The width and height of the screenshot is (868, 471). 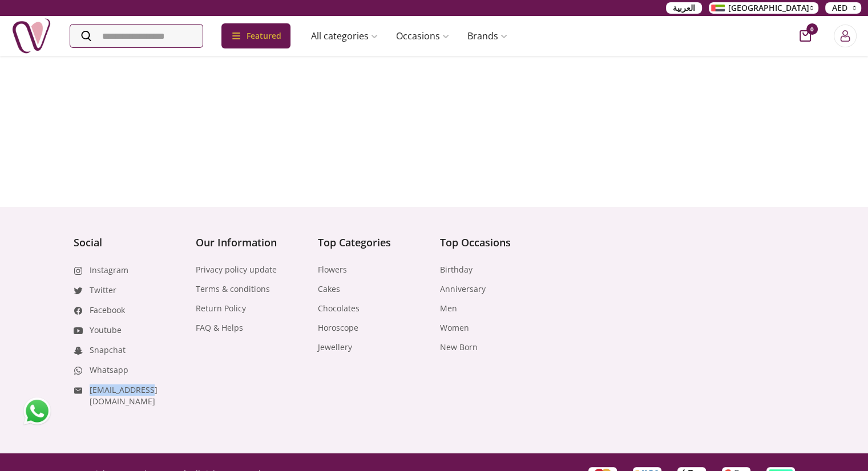 What do you see at coordinates (683, 8) in the screenshot?
I see `span: العربية` at bounding box center [683, 8].